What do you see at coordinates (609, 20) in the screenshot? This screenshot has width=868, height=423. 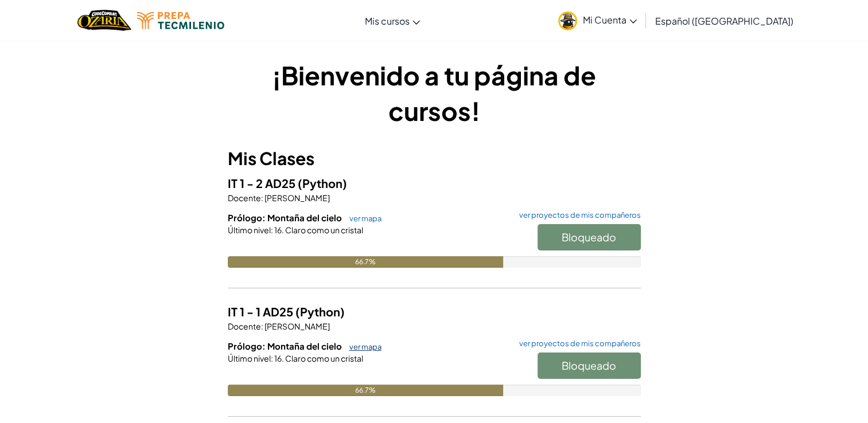 I see `span: Mi Cuenta` at bounding box center [609, 20].